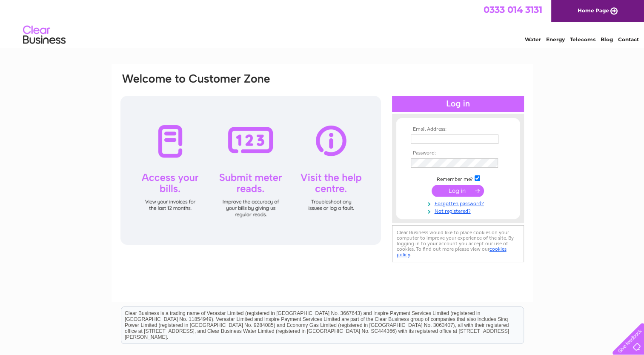 Image resolution: width=644 pixels, height=355 pixels. I want to click on div: Clear Business would like to place cookies on your computer to improve your experience of the sit..., so click(458, 244).